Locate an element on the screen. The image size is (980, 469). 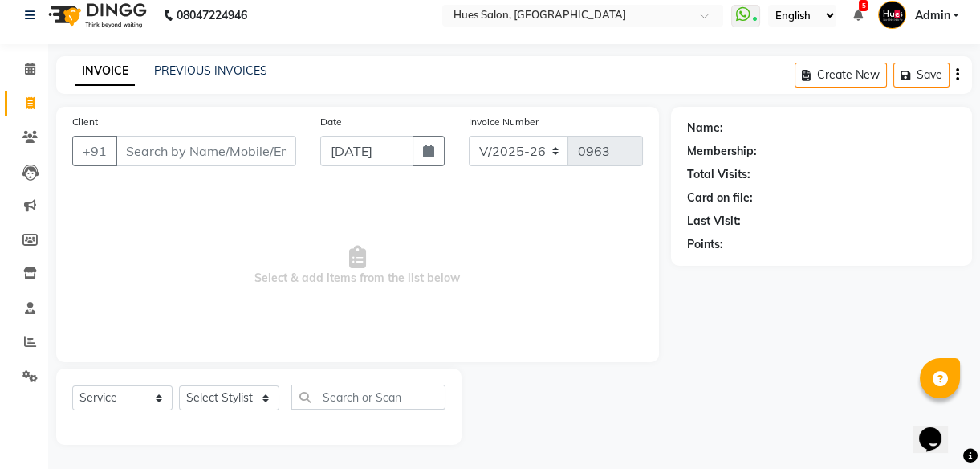
div: Points: is located at coordinates (704, 244).